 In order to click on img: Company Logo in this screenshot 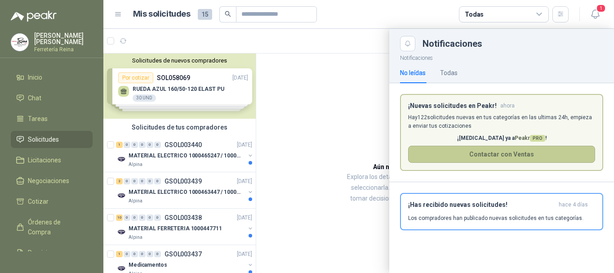, I will do `click(20, 42)`.